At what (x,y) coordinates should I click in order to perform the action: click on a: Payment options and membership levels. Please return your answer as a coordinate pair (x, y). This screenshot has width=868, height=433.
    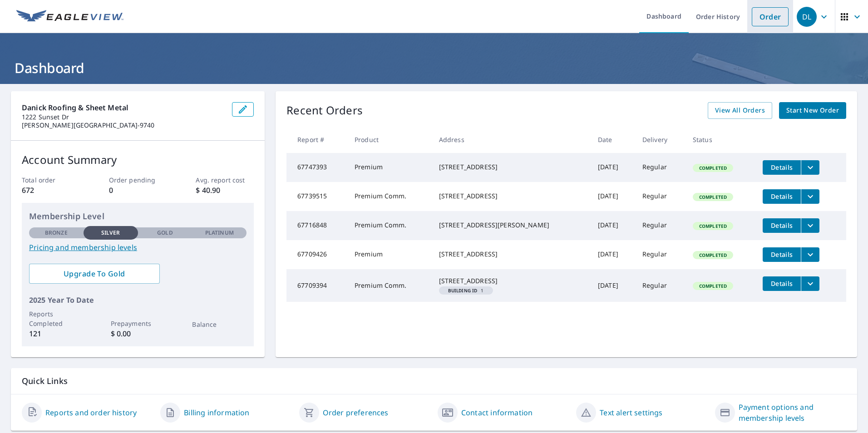
    Looking at the image, I should click on (792, 412).